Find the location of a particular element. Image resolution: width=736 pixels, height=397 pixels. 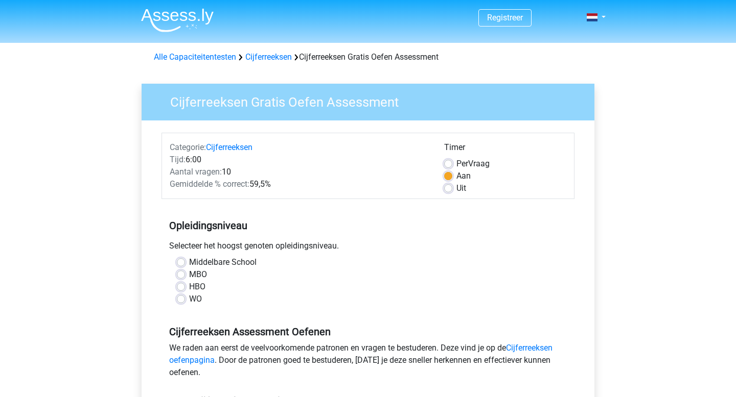

div: Cijferreeksen Gratis Oefen Assessment is located at coordinates (368, 57).